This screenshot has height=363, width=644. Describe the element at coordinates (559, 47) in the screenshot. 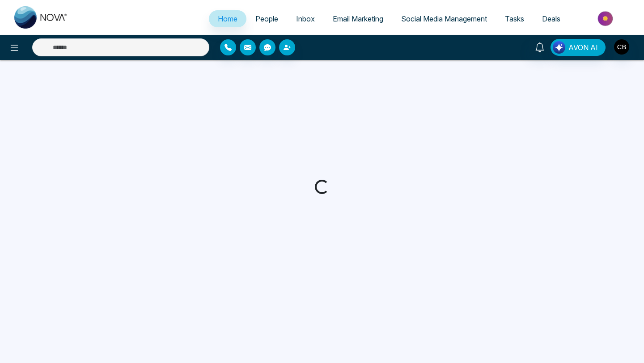

I see `img: Lead Flow` at that location.